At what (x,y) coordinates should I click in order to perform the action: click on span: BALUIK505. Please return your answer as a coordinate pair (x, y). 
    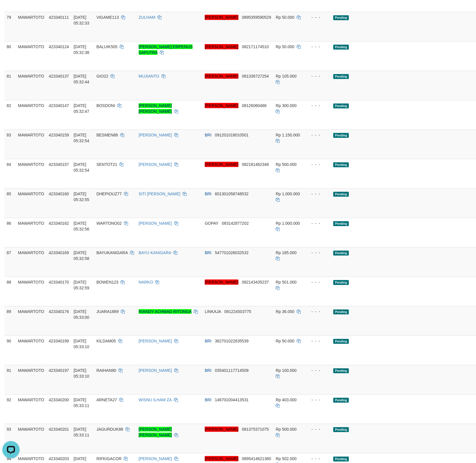
    Looking at the image, I should click on (107, 47).